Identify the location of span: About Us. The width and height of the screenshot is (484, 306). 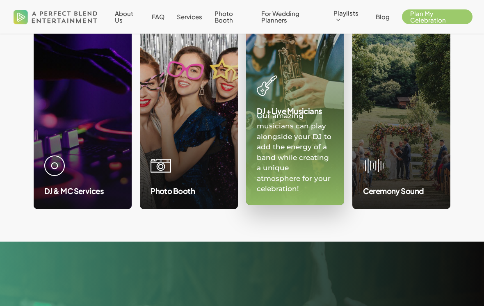
(124, 16).